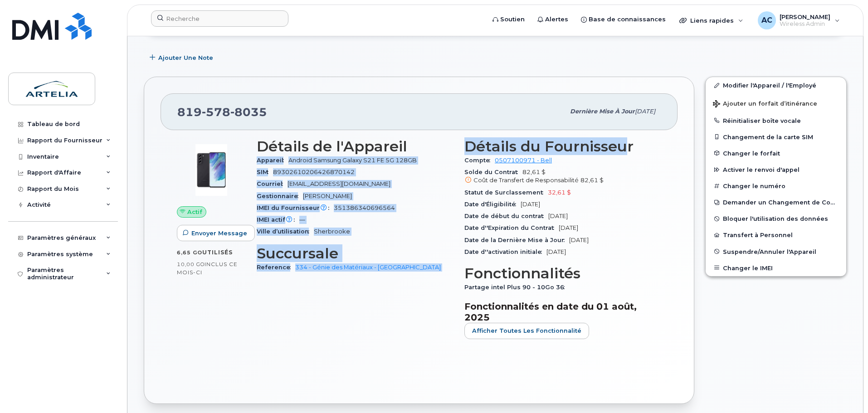 The width and height of the screenshot is (868, 413). I want to click on span: Ville d’utilisation, so click(285, 231).